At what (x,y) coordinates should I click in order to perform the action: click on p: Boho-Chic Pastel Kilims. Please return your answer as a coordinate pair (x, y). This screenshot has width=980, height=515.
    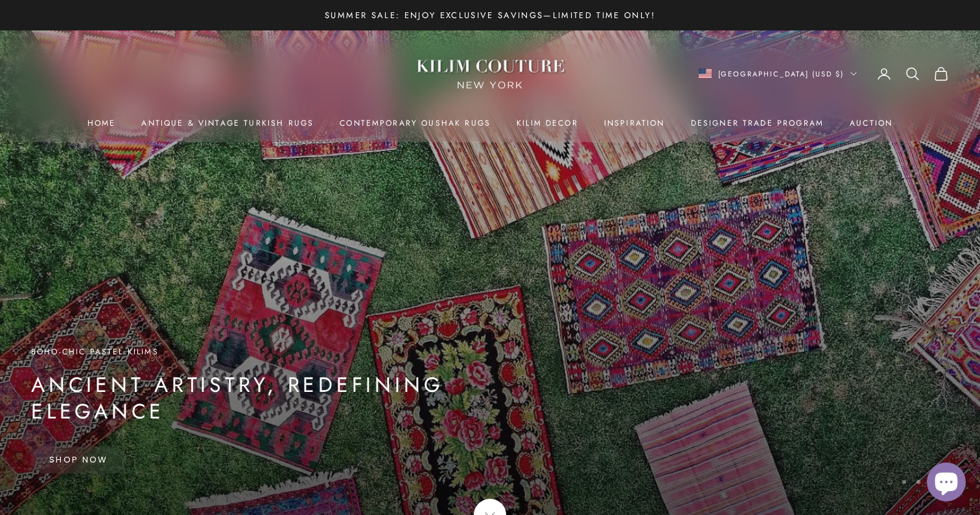
    Looking at the image, I should click on (284, 352).